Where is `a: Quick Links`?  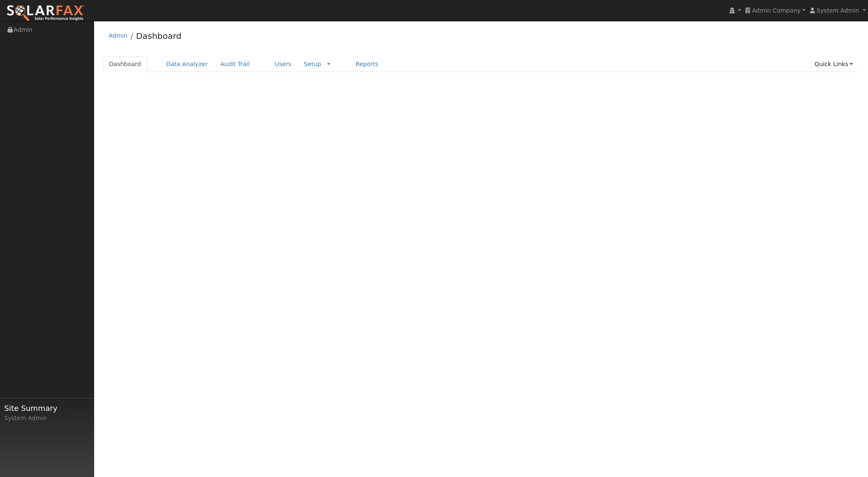 a: Quick Links is located at coordinates (834, 64).